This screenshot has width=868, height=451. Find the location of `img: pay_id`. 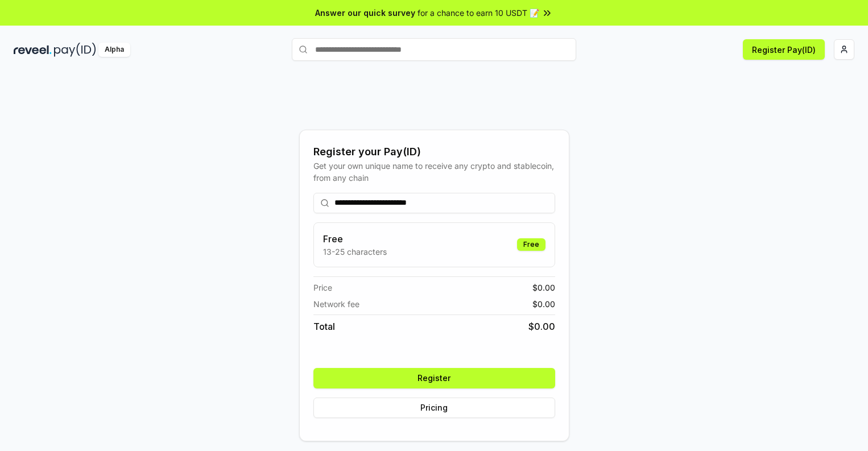

img: pay_id is located at coordinates (75, 50).